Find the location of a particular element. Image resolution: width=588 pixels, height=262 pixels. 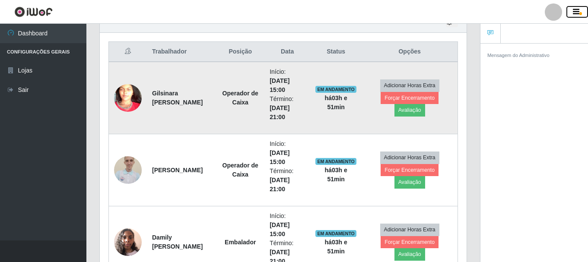

th: Opções is located at coordinates (410, 52).